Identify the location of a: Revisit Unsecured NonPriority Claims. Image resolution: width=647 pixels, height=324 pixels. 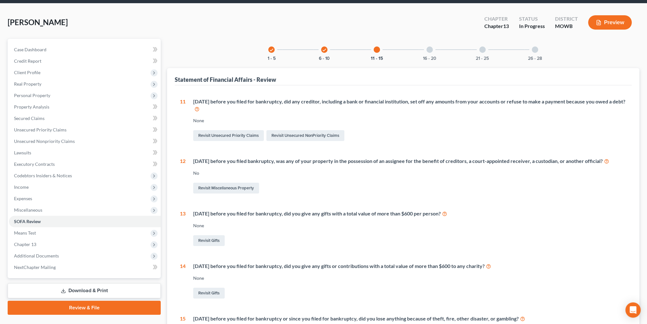
(305, 136).